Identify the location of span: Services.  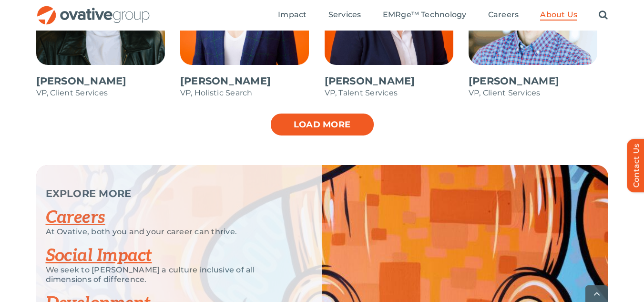
(345, 15).